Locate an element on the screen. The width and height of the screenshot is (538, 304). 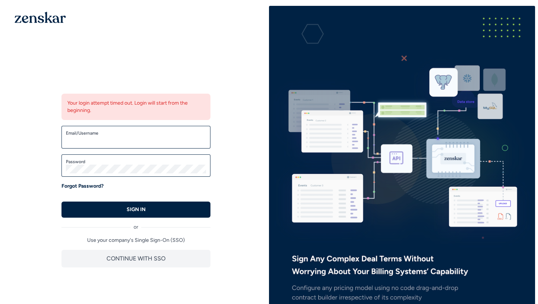
p: SIGN IN is located at coordinates (136, 210).